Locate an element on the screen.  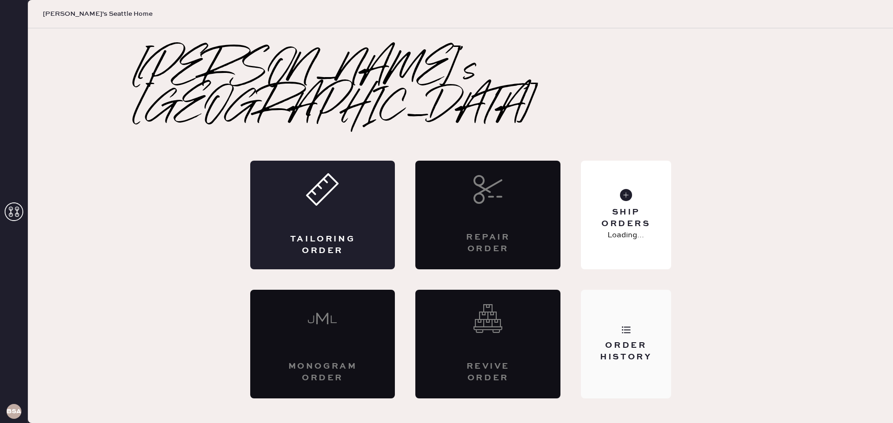
div: Tailoring Order is located at coordinates (323, 245).